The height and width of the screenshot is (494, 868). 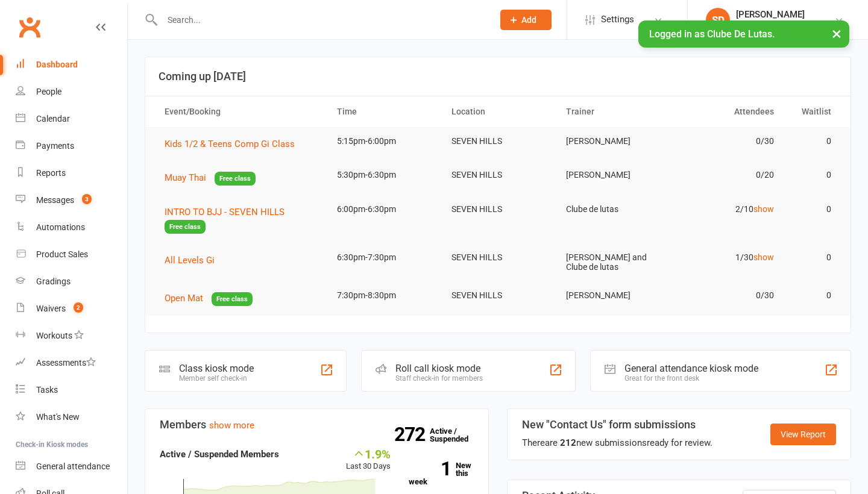 What do you see at coordinates (216, 369) in the screenshot?
I see `div: Class kiosk mode` at bounding box center [216, 369].